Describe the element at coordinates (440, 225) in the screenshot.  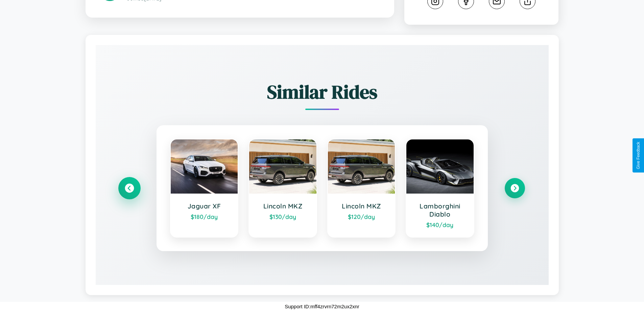
I see `div: $ 140 /day` at that location.